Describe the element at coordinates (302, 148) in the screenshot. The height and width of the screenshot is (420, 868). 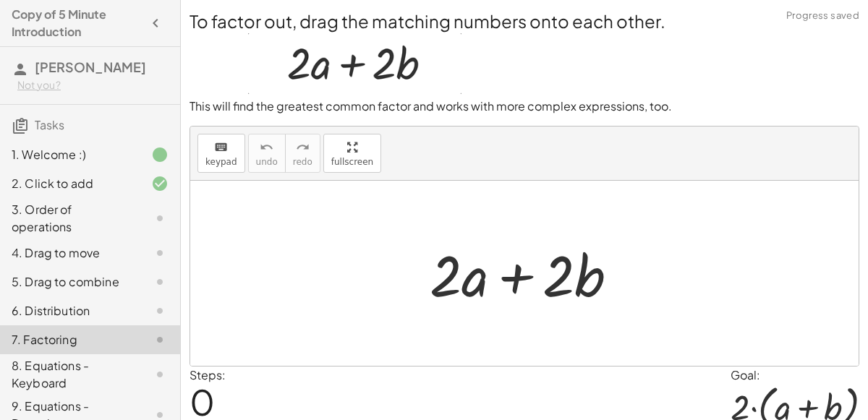
I see `i: redo` at that location.